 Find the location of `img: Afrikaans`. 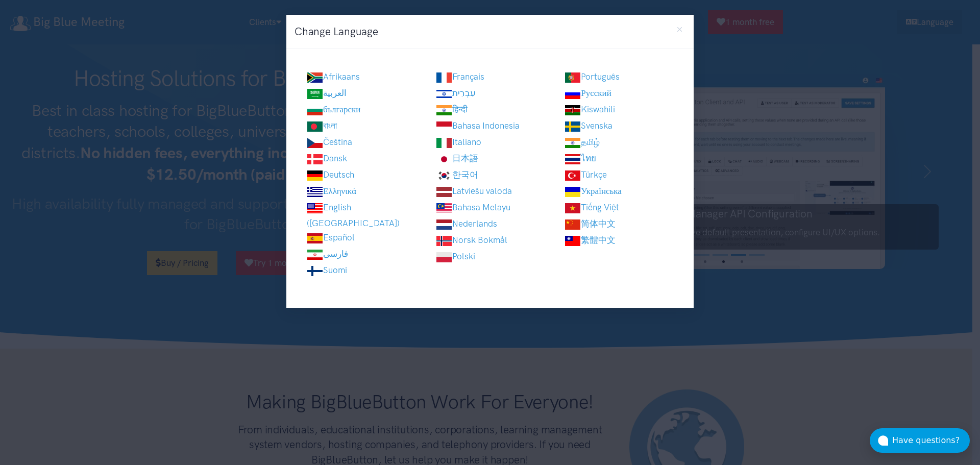

img: Afrikaans is located at coordinates (315, 77).